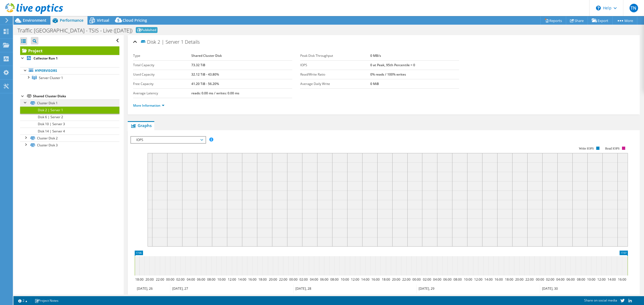  Describe the element at coordinates (162, 84) in the screenshot. I see `label: Free Capacity` at that location.